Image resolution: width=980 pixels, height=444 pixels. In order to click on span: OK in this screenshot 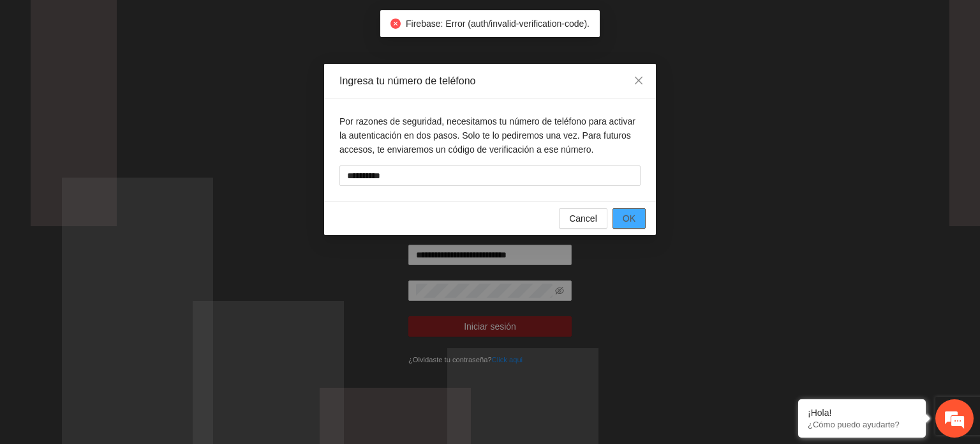, I will do `click(629, 219)`.